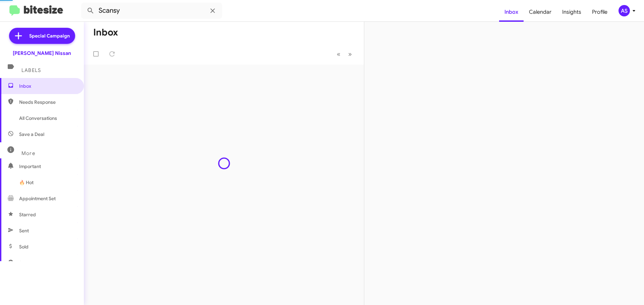 This screenshot has height=305, width=644. I want to click on span: Starred, so click(27, 215).